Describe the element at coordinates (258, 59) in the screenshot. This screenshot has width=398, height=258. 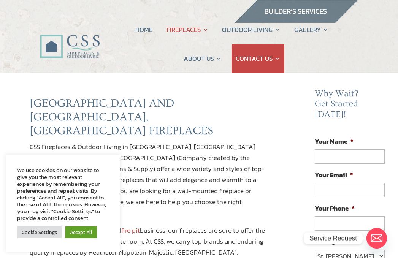
I see `a: CONTACT US` at that location.